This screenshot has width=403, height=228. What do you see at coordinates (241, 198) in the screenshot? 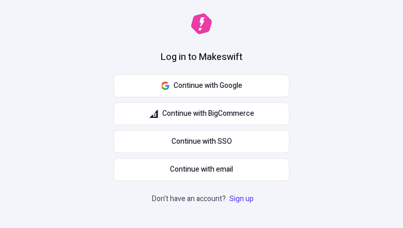
I see `a: Sign up` at bounding box center [241, 198].